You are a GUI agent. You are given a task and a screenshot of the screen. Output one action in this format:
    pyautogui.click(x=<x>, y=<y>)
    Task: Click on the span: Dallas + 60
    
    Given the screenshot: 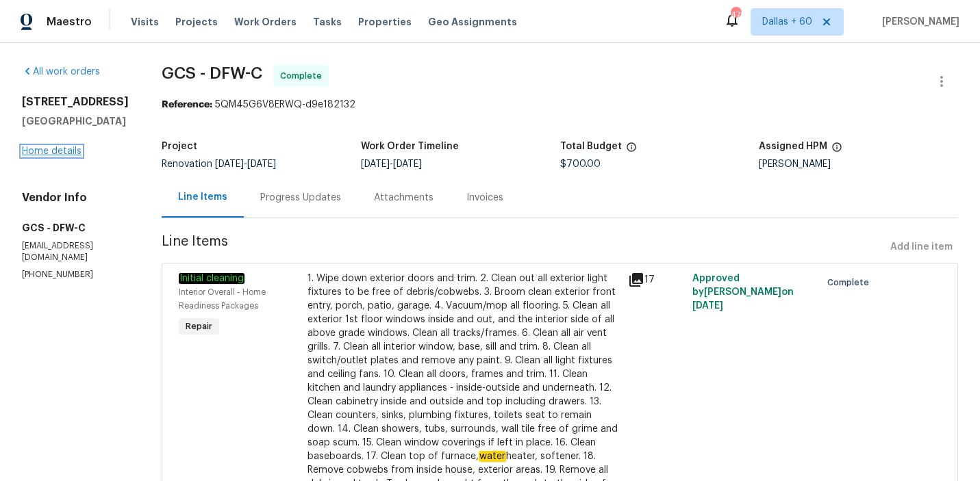 What is the action you would take?
    pyautogui.click(x=787, y=22)
    